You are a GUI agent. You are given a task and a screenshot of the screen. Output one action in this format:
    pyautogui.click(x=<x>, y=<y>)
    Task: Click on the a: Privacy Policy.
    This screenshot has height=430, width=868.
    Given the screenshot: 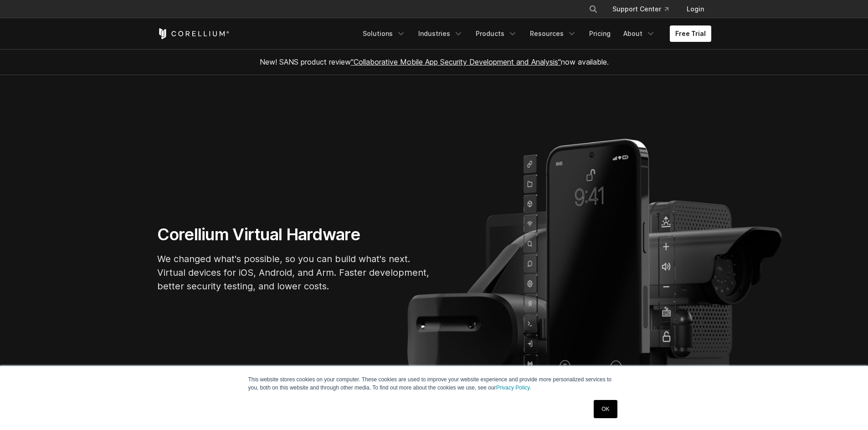 What is the action you would take?
    pyautogui.click(x=513, y=388)
    